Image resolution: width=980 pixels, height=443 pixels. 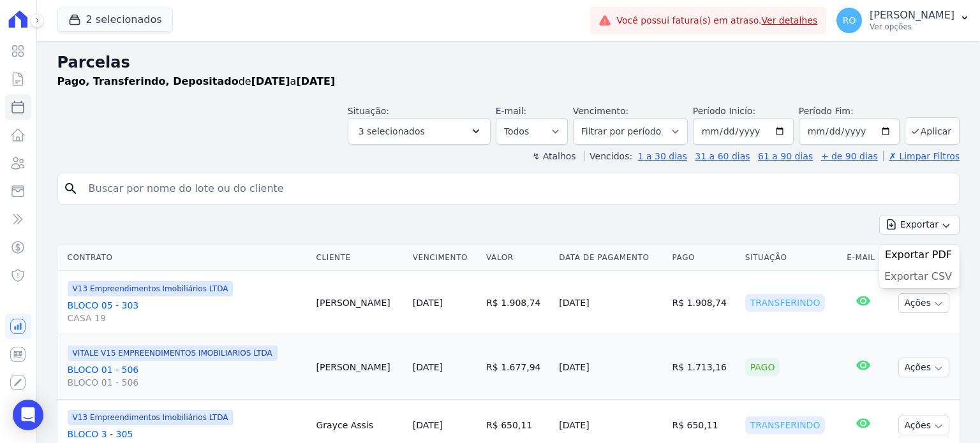 I want to click on span: BLOCO 01 - 506, so click(x=187, y=382).